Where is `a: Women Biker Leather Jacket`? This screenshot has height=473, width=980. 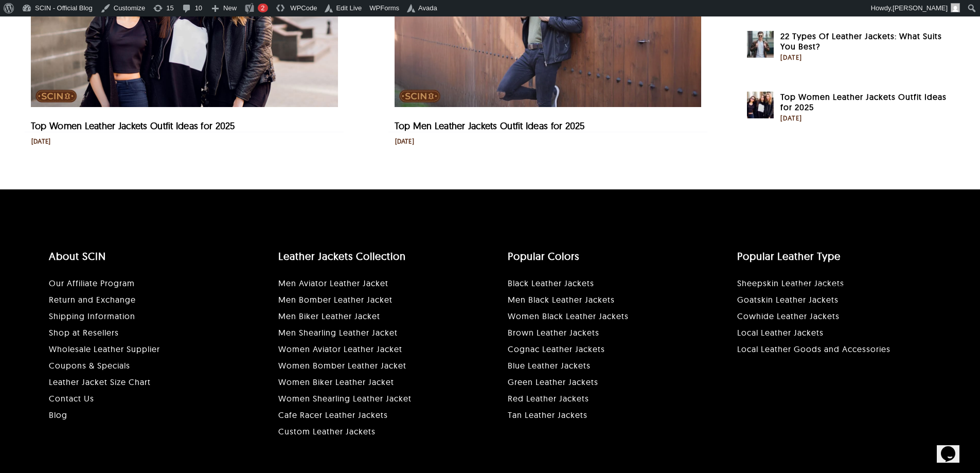 a: Women Biker Leather Jacket is located at coordinates (336, 382).